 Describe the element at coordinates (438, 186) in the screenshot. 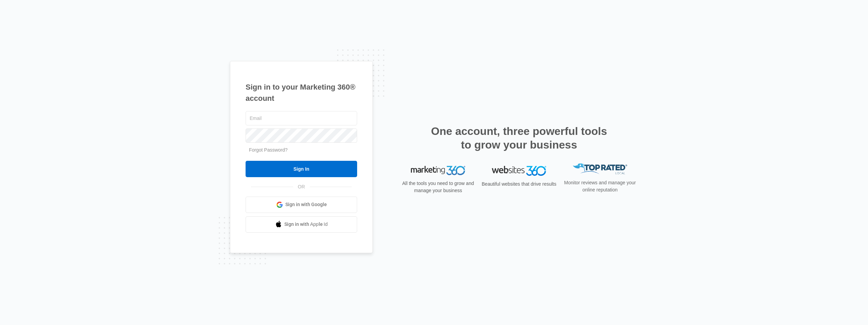

I see `p: All the tools you need to grow and manage your business` at that location.